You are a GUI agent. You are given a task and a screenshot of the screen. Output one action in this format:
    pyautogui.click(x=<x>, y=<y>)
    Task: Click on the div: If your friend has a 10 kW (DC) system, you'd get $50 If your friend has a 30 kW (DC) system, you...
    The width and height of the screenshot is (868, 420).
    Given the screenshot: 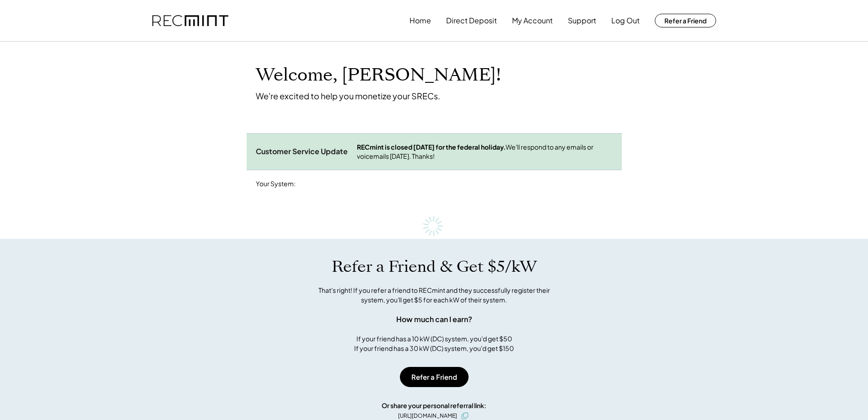 What is the action you would take?
    pyautogui.click(x=434, y=344)
    